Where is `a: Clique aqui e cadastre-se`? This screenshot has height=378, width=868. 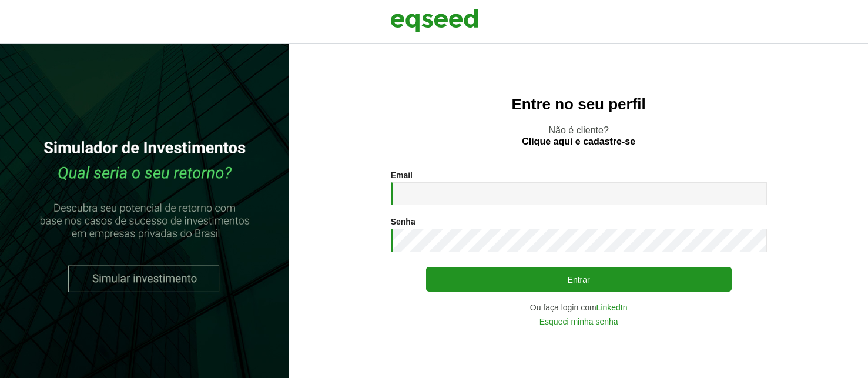
a: Clique aqui e cadastre-se is located at coordinates (578, 142).